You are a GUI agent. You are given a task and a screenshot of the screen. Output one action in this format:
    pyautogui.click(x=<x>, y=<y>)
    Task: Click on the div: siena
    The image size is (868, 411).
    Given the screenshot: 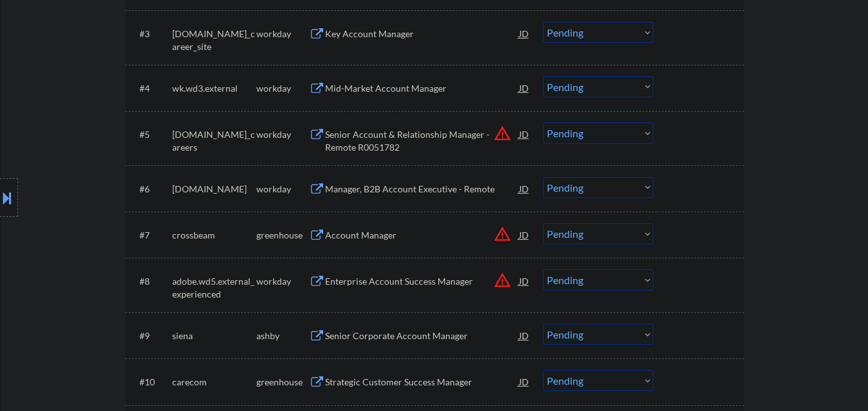 What is the action you would take?
    pyautogui.click(x=214, y=336)
    